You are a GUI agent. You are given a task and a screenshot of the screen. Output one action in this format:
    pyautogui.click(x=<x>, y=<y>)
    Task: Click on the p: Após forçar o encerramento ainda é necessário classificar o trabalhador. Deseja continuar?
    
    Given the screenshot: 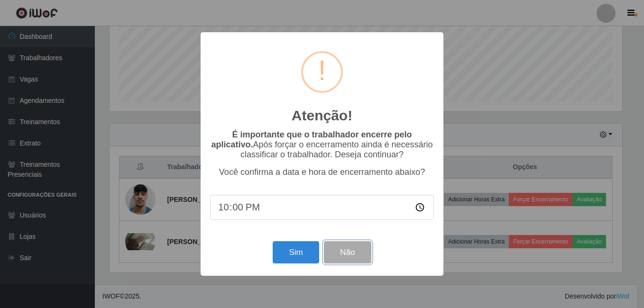 What is the action you would take?
    pyautogui.click(x=322, y=144)
    